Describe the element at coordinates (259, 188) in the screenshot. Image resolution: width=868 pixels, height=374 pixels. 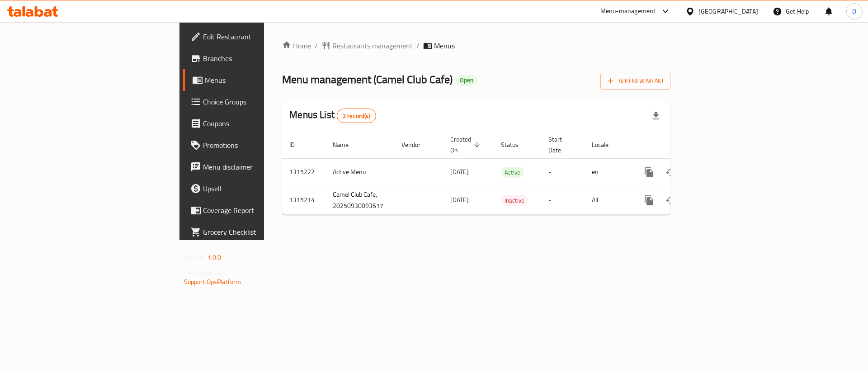
I see `span: Upsell` at that location.